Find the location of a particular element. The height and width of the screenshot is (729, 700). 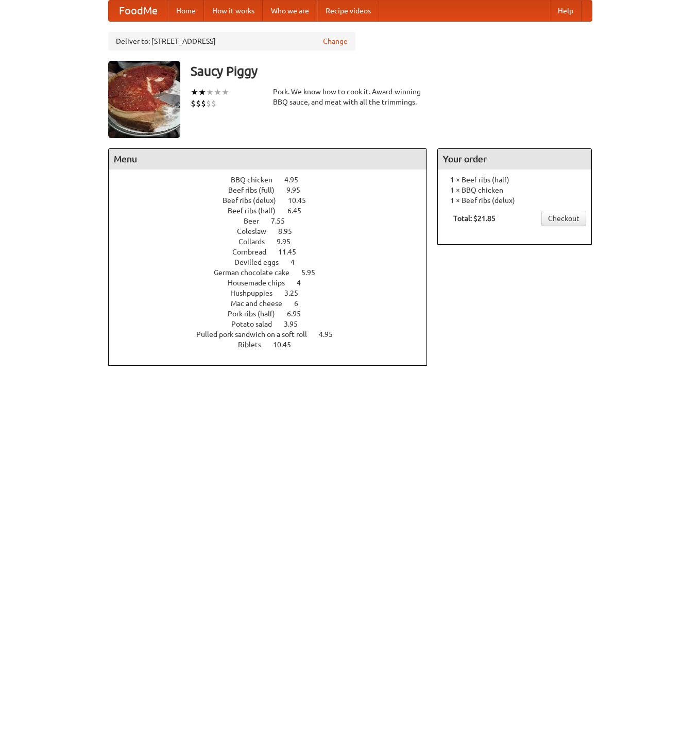

span: German chocolate cake is located at coordinates (257, 272).